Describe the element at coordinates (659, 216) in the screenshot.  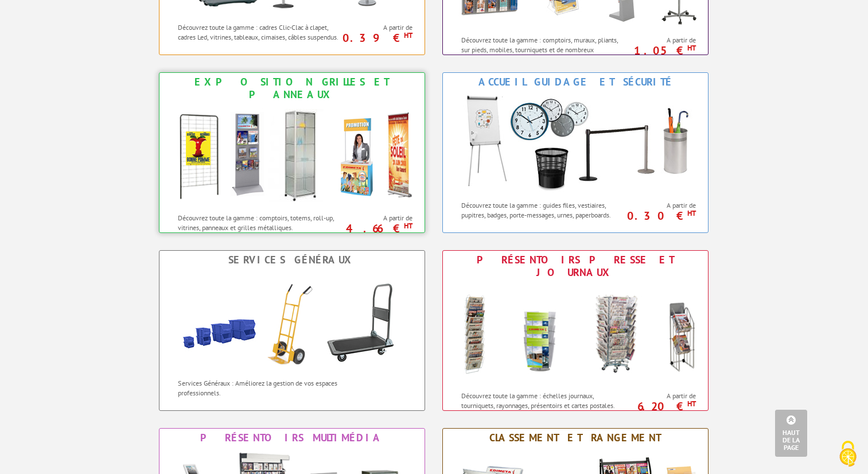
I see `p: 0.30 €` at that location.